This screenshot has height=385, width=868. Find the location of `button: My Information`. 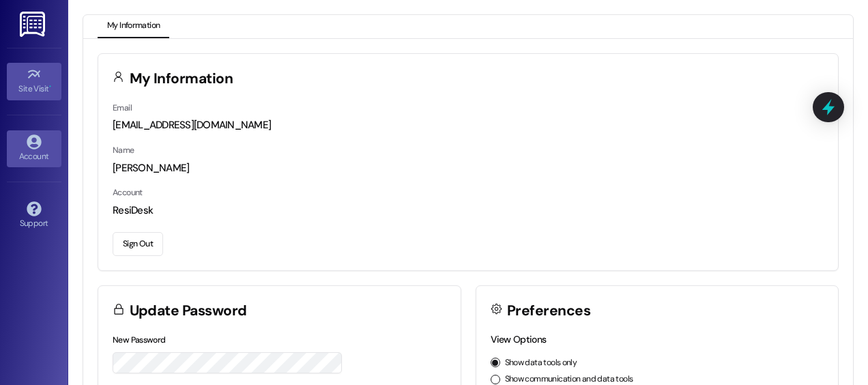

button: My Information is located at coordinates (133, 27).